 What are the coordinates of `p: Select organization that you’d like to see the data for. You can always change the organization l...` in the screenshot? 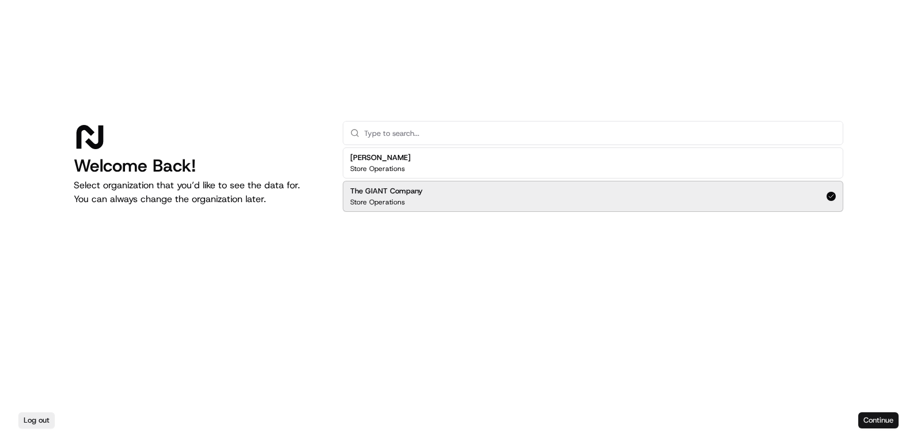 It's located at (199, 192).